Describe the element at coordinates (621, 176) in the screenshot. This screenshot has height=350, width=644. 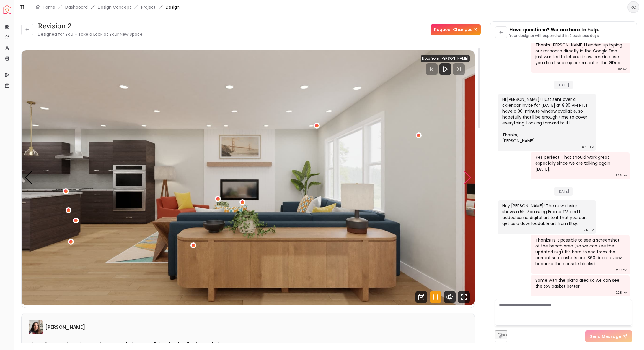
I see `div: 6:36 PM` at that location.